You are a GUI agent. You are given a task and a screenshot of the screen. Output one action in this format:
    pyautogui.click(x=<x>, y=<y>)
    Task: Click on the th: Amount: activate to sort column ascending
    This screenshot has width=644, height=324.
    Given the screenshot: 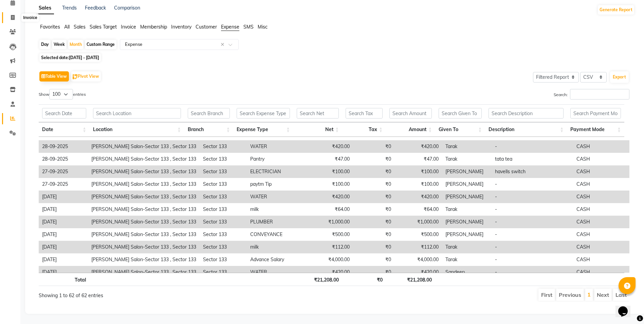 What is the action you would take?
    pyautogui.click(x=411, y=130)
    